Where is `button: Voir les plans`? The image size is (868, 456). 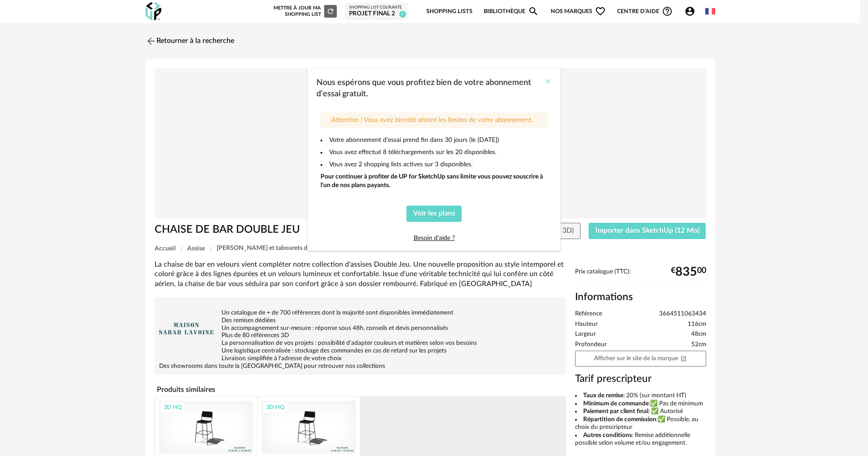
button: Voir les plans is located at coordinates (434, 214).